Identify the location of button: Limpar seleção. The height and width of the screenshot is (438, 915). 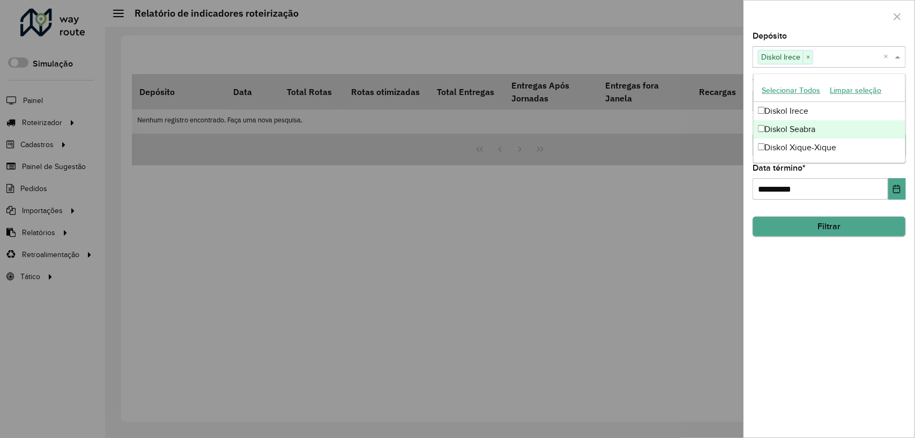
(856, 90).